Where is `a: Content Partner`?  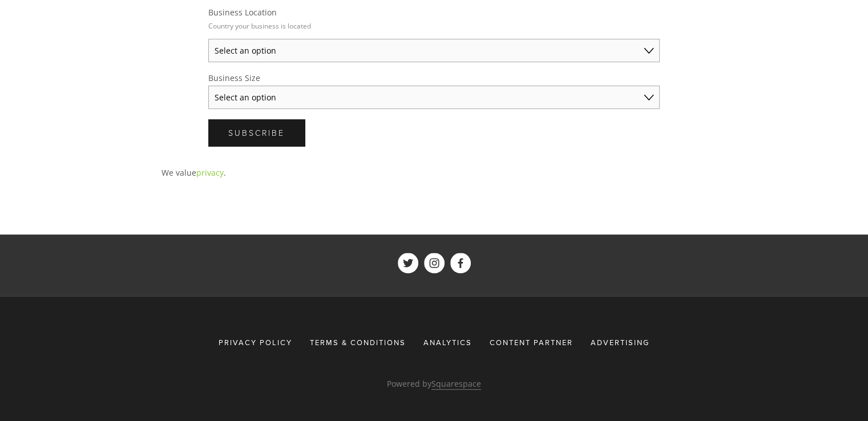 a: Content Partner is located at coordinates (531, 343).